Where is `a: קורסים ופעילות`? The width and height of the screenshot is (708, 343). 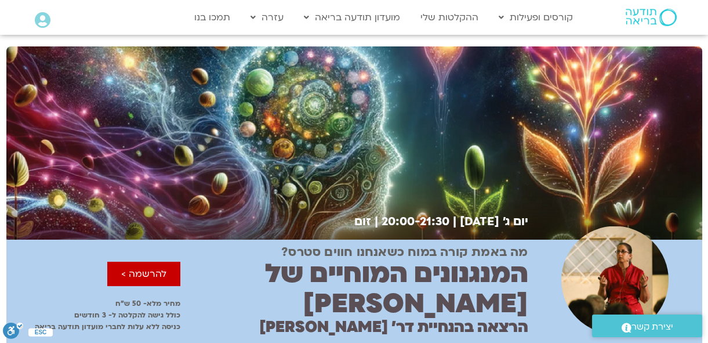 a: קורסים ופעילות is located at coordinates (536, 17).